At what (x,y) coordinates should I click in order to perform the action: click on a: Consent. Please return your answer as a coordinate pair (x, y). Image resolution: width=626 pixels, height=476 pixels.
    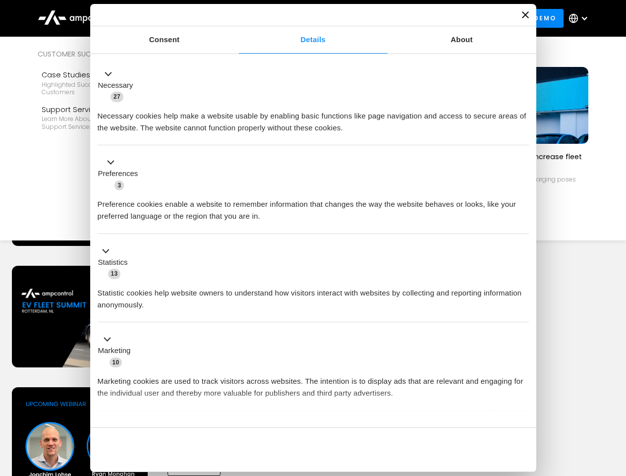
    Looking at the image, I should click on (164, 40).